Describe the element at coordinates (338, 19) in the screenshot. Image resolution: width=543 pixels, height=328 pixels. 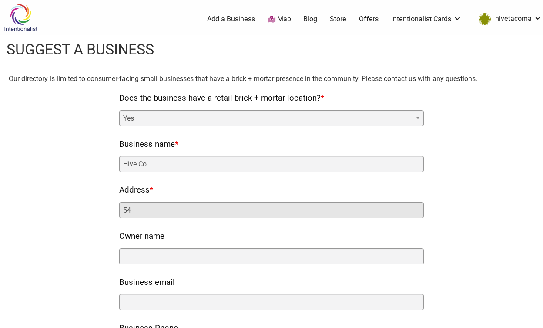
I see `a: Store` at that location.